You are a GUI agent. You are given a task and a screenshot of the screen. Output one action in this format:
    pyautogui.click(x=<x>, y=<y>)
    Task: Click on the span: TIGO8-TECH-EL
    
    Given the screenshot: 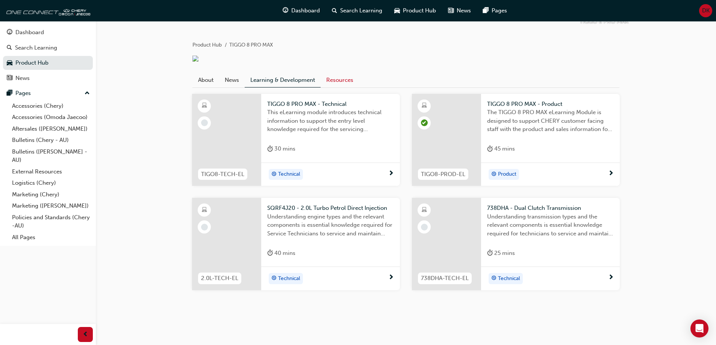 What is the action you would take?
    pyautogui.click(x=222, y=174)
    